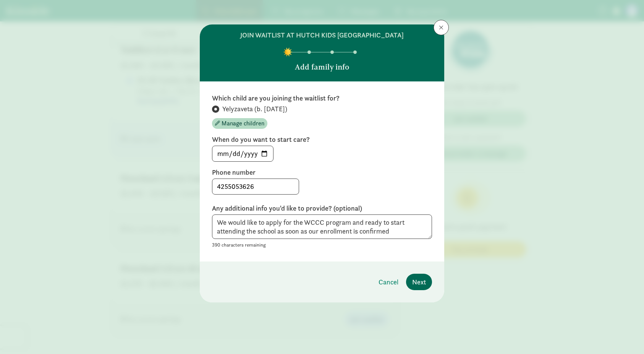  I want to click on label: Phone number, so click(322, 173).